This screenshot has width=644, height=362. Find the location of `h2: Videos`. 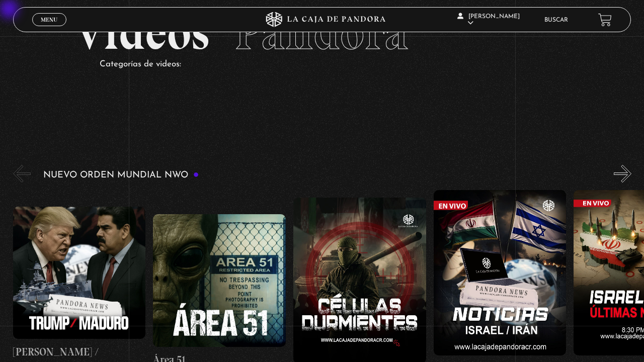

h2: Videos is located at coordinates (322, 33).